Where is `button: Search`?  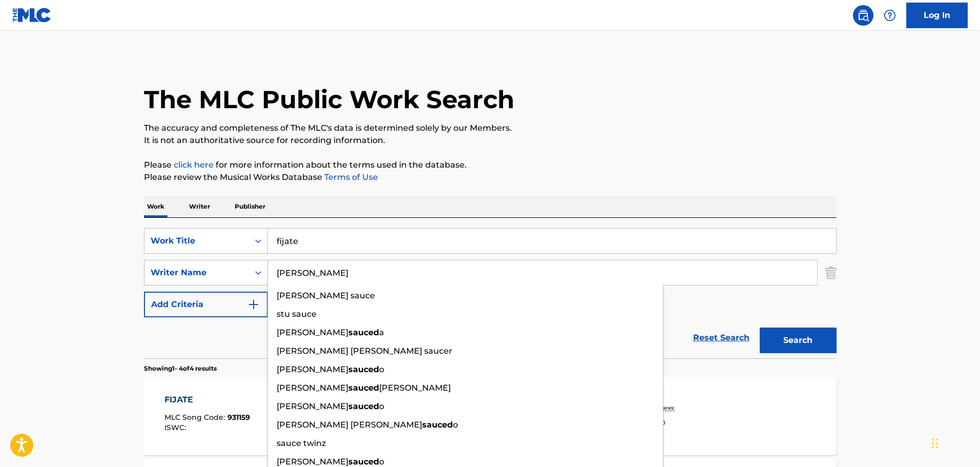 button: Search is located at coordinates (798, 340).